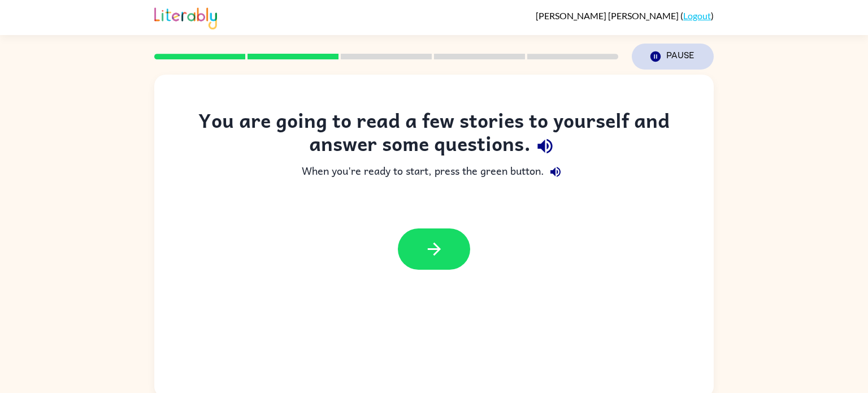  I want to click on button: Pause, so click(672, 57).